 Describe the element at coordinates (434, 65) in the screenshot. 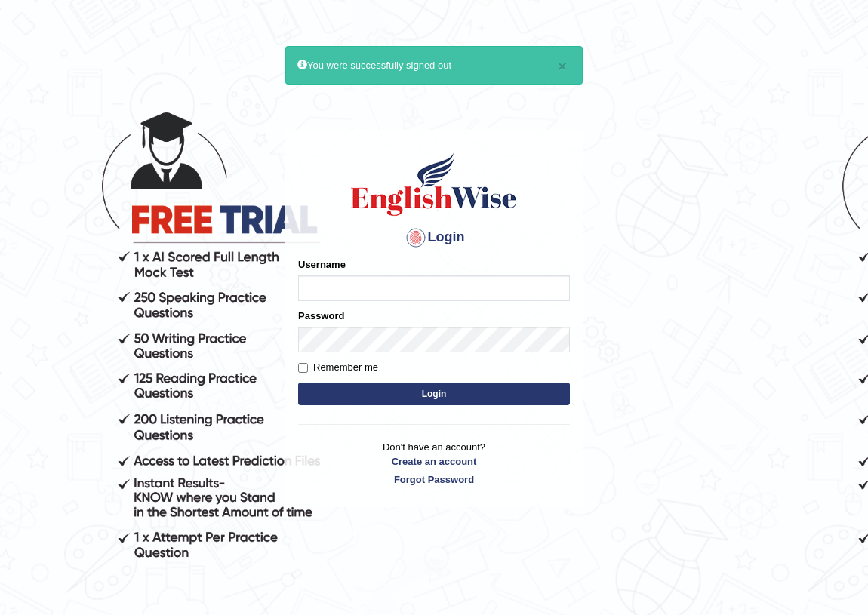

I see `div: You were successfully signed out` at that location.